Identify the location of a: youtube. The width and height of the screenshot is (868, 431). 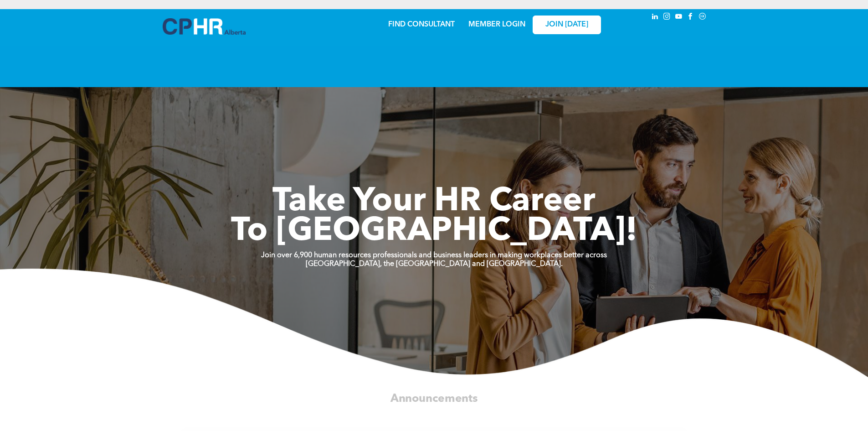
(679, 17).